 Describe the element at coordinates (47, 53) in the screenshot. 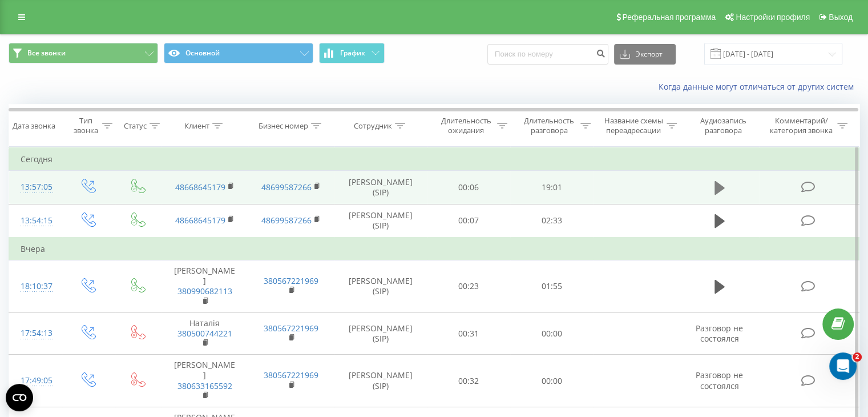

I see `span: Все звонки` at that location.